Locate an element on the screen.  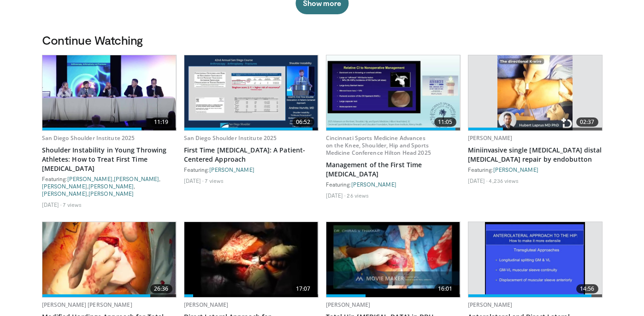
img: 51fa72f2-ec25-45c4-9e8e-b591c9cdd494.620x360_q85_upscale.jpg is located at coordinates (109, 93).